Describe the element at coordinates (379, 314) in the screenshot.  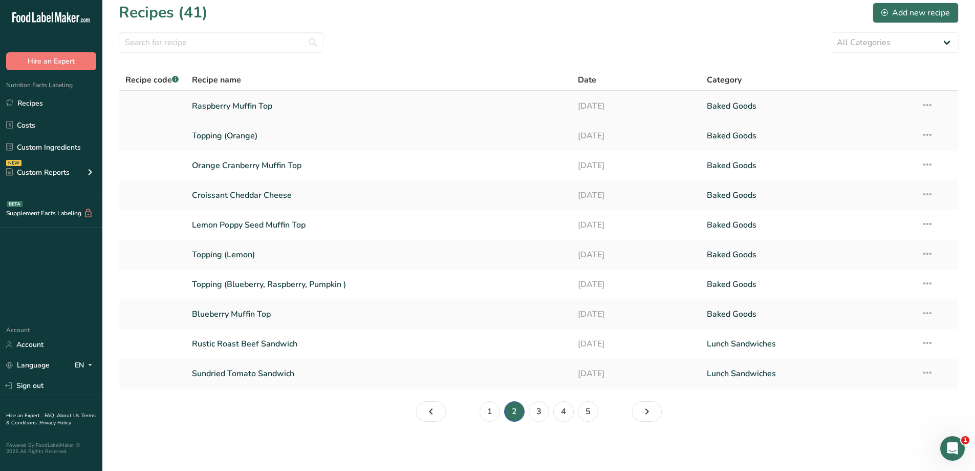
I see `a: Blueberry Muffin Top` at that location.